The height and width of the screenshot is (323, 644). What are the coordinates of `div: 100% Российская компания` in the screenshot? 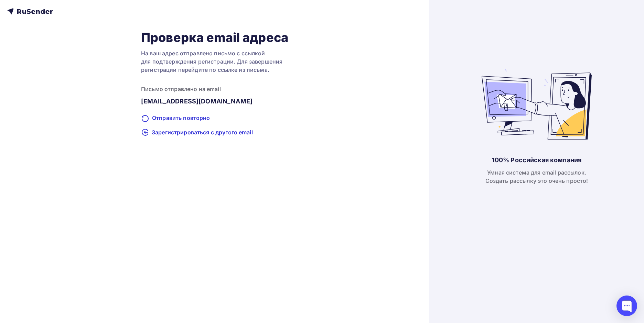 It's located at (536, 160).